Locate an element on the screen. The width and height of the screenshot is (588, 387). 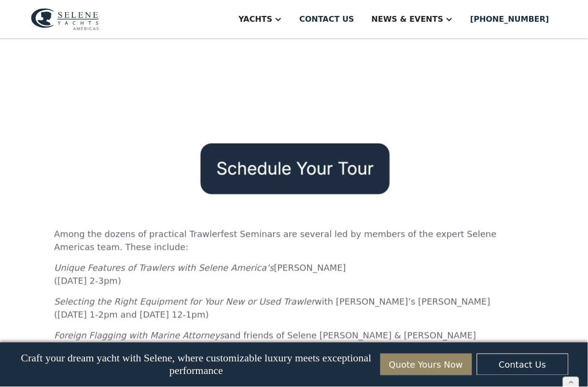
a: Contact Us is located at coordinates (523, 365).